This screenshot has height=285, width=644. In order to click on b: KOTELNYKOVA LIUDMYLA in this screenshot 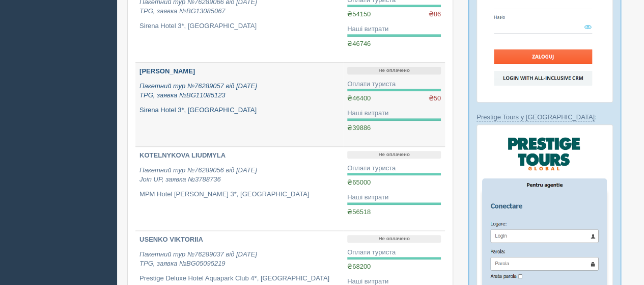, I will do `click(182, 154)`.